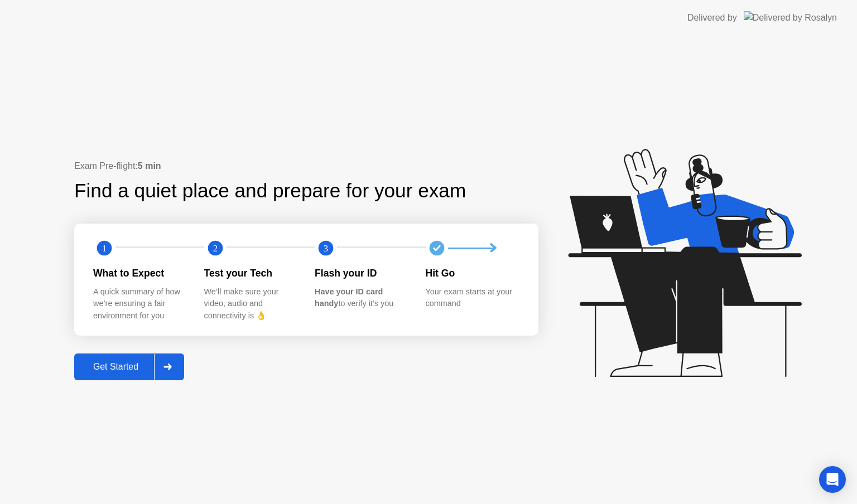 The width and height of the screenshot is (857, 504). What do you see at coordinates (105, 248) in the screenshot?
I see `text: 1` at bounding box center [105, 248].